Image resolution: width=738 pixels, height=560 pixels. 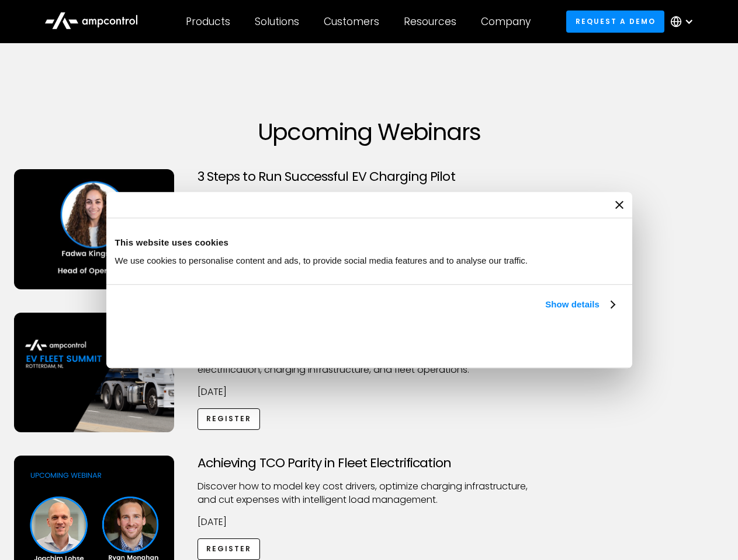 What do you see at coordinates (369, 132) in the screenshot?
I see `h1: Upcoming Webinars` at bounding box center [369, 132].